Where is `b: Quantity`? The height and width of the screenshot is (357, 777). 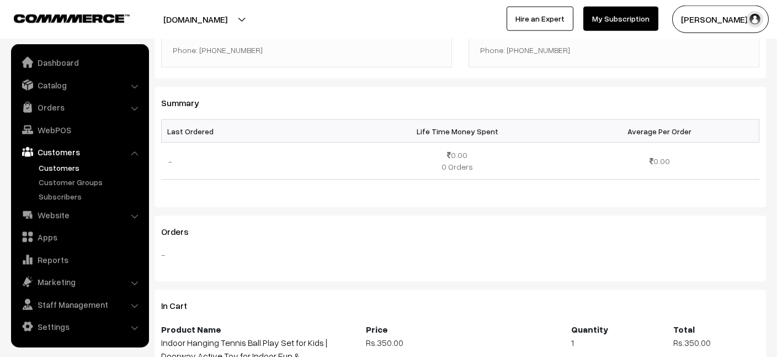
b: Quantity is located at coordinates (590, 329).